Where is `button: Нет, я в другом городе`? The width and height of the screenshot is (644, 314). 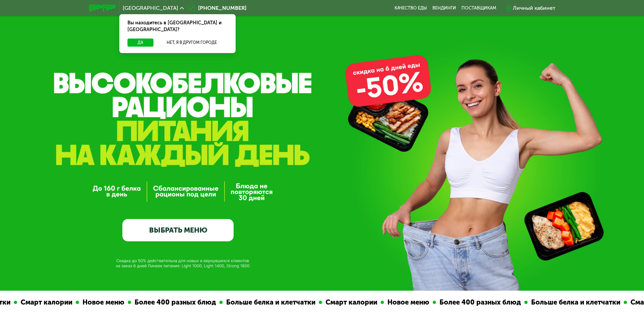
button: Нет, я в другом городе is located at coordinates (192, 42).